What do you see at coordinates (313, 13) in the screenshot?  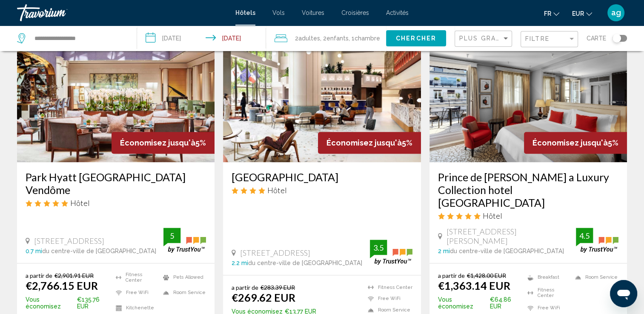 I see `a: Voitures` at bounding box center [313, 13].